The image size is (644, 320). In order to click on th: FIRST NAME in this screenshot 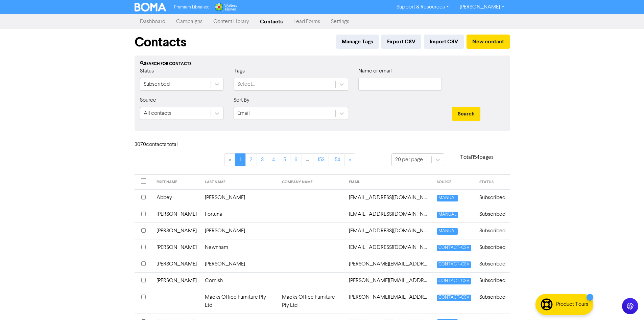, I will do `click(176, 182)`.